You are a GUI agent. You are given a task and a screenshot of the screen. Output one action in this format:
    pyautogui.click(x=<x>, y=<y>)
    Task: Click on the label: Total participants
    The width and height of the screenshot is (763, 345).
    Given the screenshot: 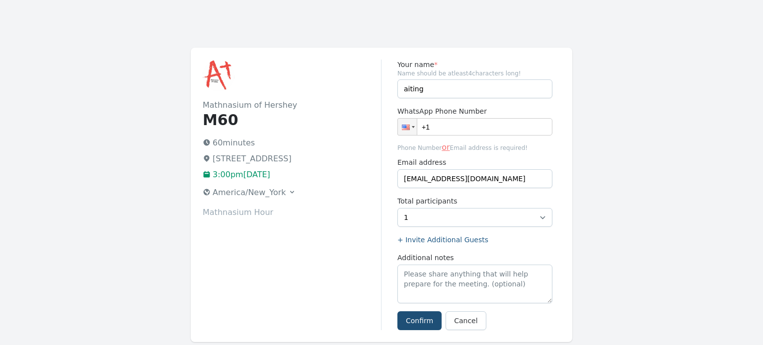 What is the action you would take?
    pyautogui.click(x=475, y=201)
    